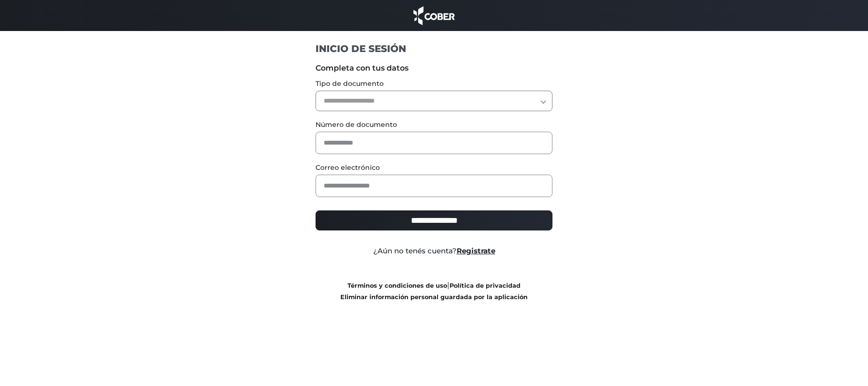  Describe the element at coordinates (434, 48) in the screenshot. I see `h1: INICIO DE SESIÓN` at that location.